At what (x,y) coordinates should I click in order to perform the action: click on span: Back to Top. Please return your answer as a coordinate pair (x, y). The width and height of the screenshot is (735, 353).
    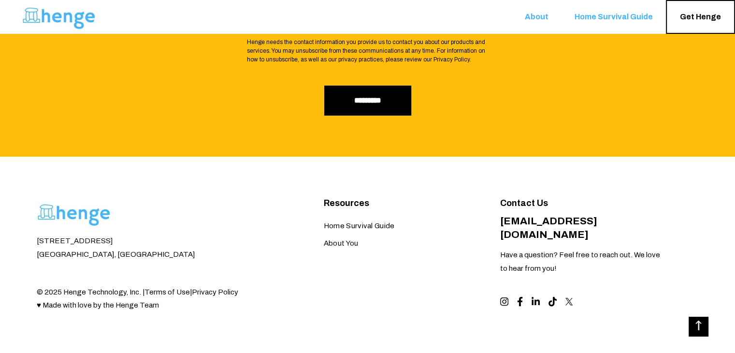
    Looking at the image, I should click on (699, 325).